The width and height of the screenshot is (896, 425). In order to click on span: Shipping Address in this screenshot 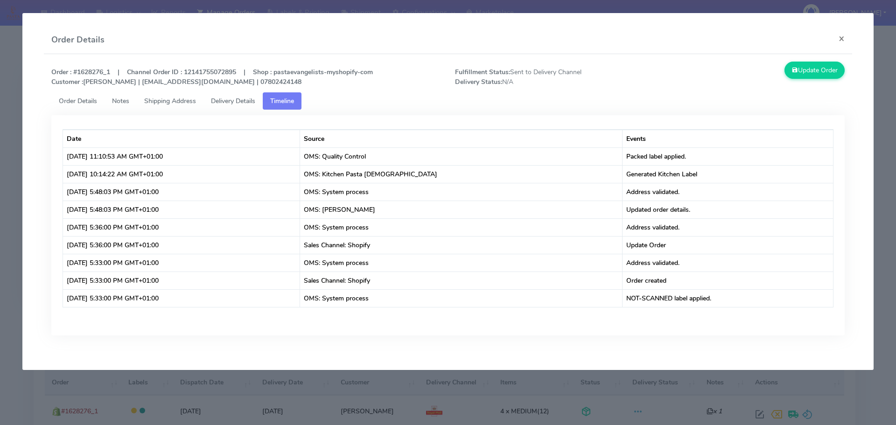, I will do `click(170, 101)`.